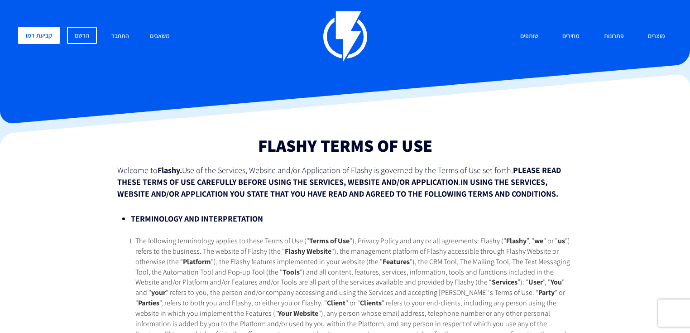 This screenshot has width=690, height=333. What do you see at coordinates (82, 35) in the screenshot?
I see `a: הרשם` at bounding box center [82, 35].